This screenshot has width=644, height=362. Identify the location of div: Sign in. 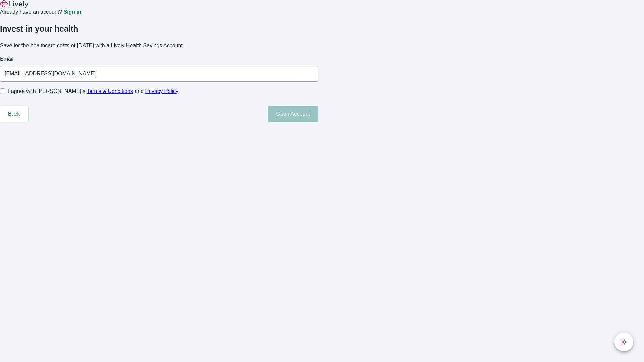
(72, 12).